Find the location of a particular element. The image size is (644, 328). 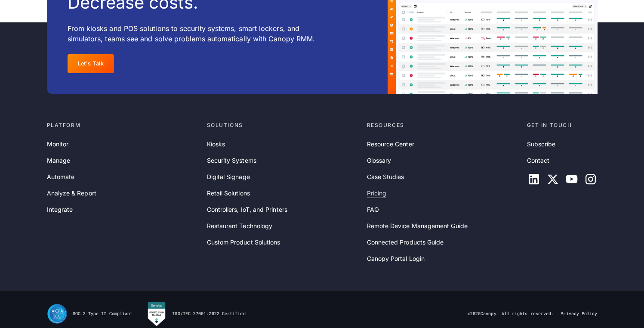

a: Glossary is located at coordinates (379, 160).